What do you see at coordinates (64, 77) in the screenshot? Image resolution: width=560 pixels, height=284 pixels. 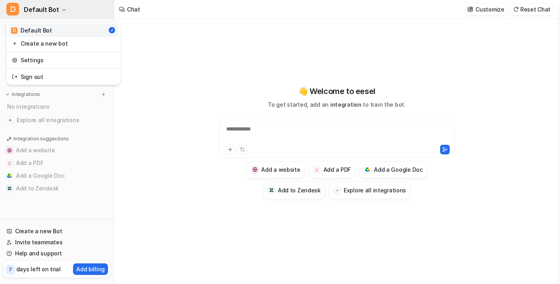 I see `a: Sign out` at bounding box center [64, 77].